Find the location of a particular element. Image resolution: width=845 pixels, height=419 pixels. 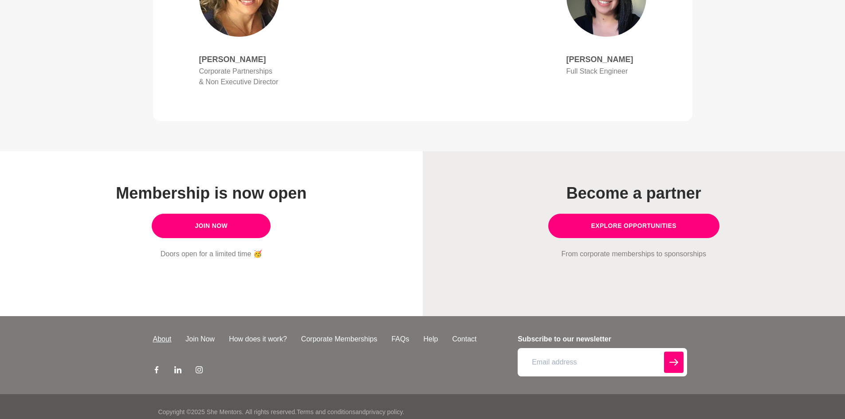

a: About is located at coordinates (162, 339).